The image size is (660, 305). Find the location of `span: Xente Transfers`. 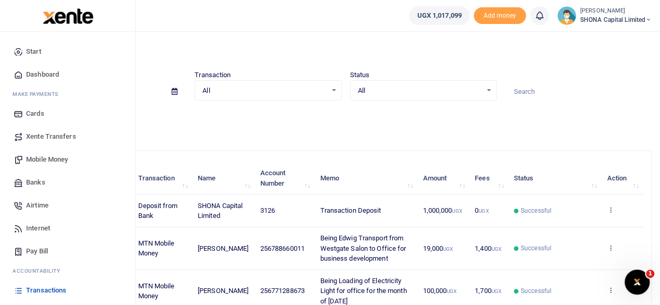

span: Xente Transfers is located at coordinates (51, 137).